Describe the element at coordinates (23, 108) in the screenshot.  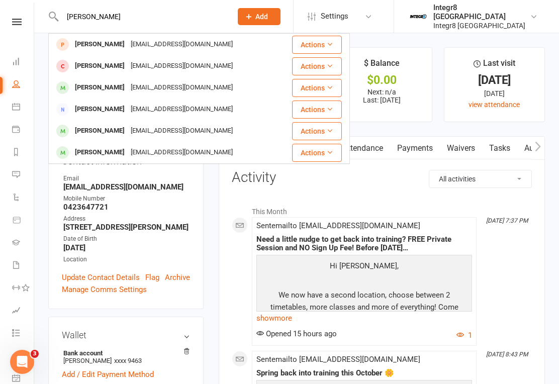
I see `a: Calendar` at that location.